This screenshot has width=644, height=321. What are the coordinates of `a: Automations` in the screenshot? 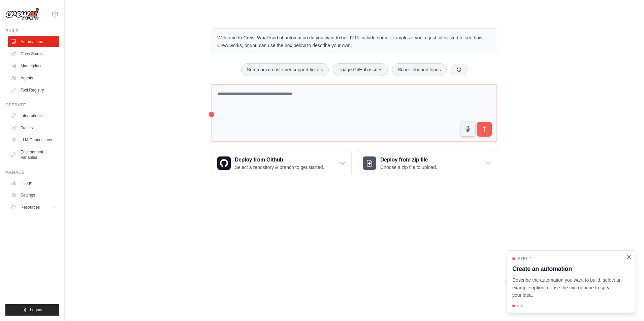 It's located at (33, 42).